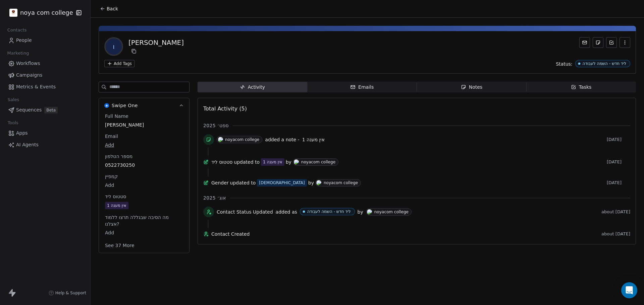 This screenshot has height=305, width=644. Describe the element at coordinates (47, 13) in the screenshot. I see `span: noya com college` at that location.